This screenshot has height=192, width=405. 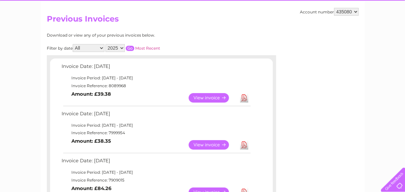 What do you see at coordinates (91, 141) in the screenshot?
I see `b: Amount: £38.35` at bounding box center [91, 141].